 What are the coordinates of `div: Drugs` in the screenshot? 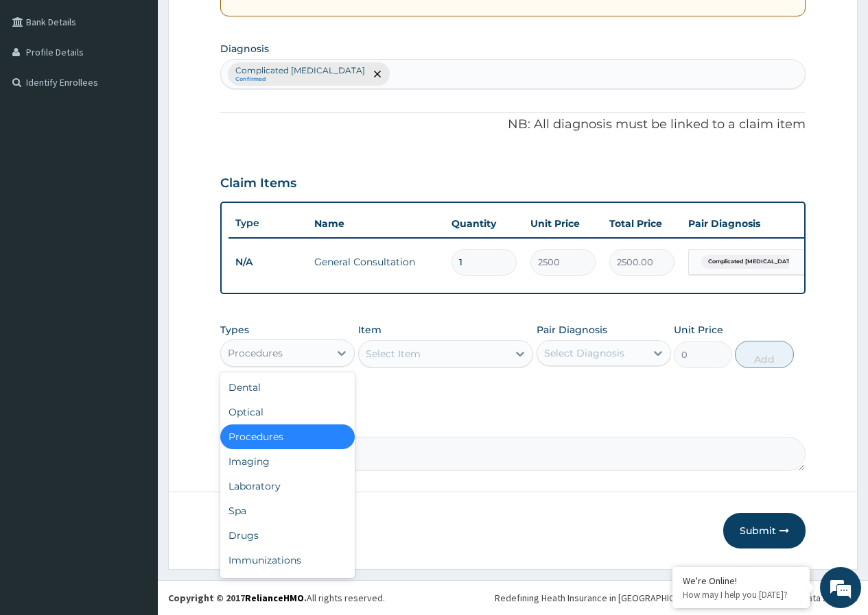 It's located at (287, 535).